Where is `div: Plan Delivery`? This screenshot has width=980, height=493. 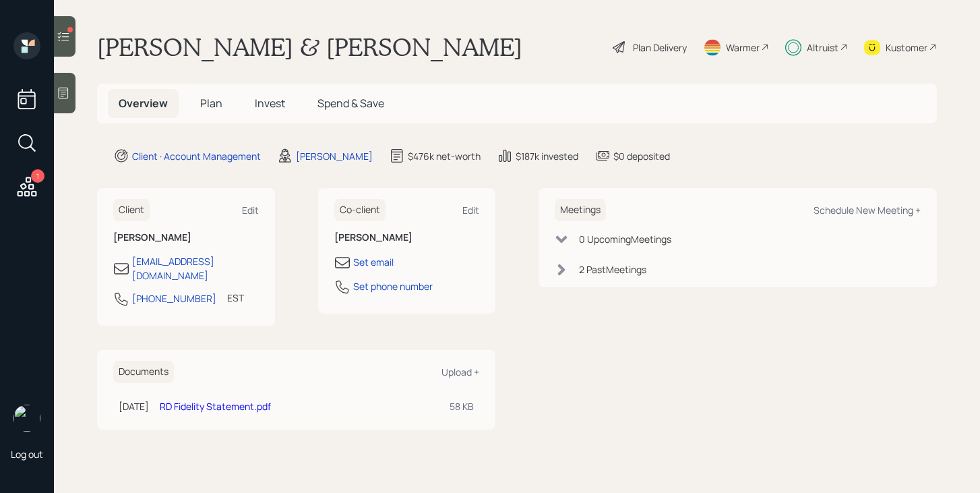
div: Plan Delivery is located at coordinates (660, 48).